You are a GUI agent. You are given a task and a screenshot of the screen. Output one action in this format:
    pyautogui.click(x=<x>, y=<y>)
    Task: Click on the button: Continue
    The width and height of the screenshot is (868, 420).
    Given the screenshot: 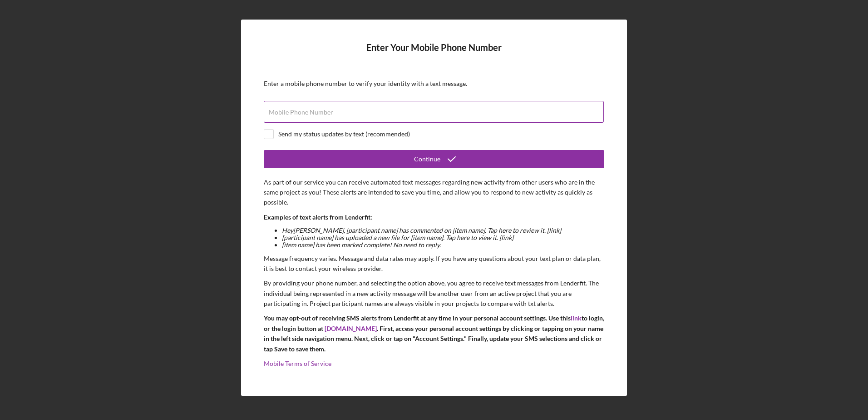 What is the action you would take?
    pyautogui.click(x=434, y=159)
    